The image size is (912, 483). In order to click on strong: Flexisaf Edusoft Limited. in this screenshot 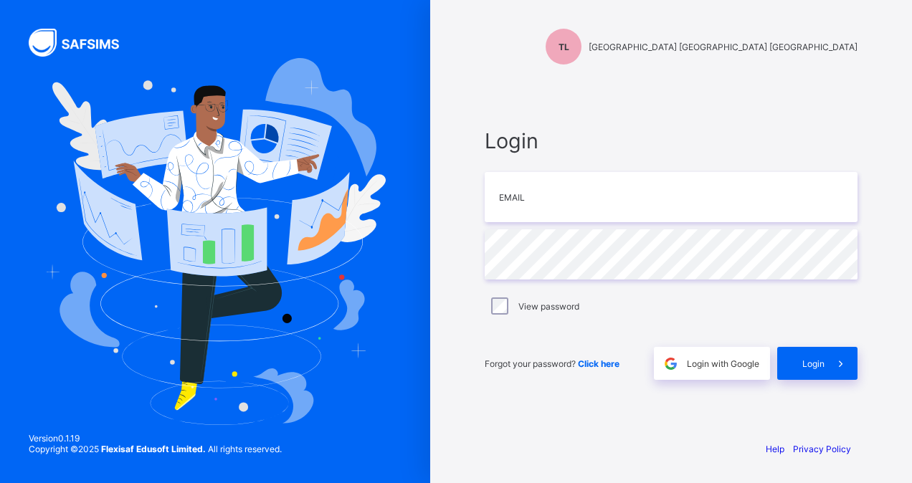, I will do `click(153, 449)`.